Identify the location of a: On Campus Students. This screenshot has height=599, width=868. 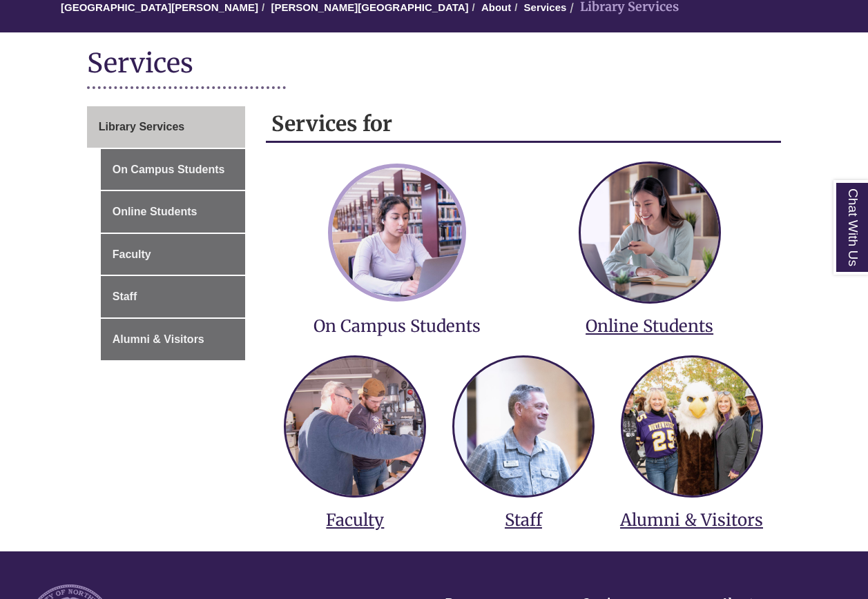
(173, 170).